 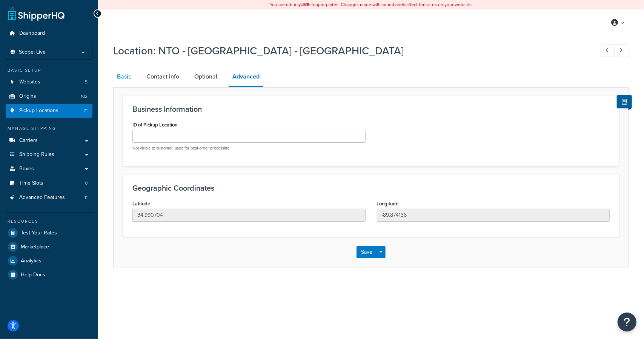 What do you see at coordinates (49, 111) in the screenshot?
I see `li: Pickup Locations` at bounding box center [49, 111].